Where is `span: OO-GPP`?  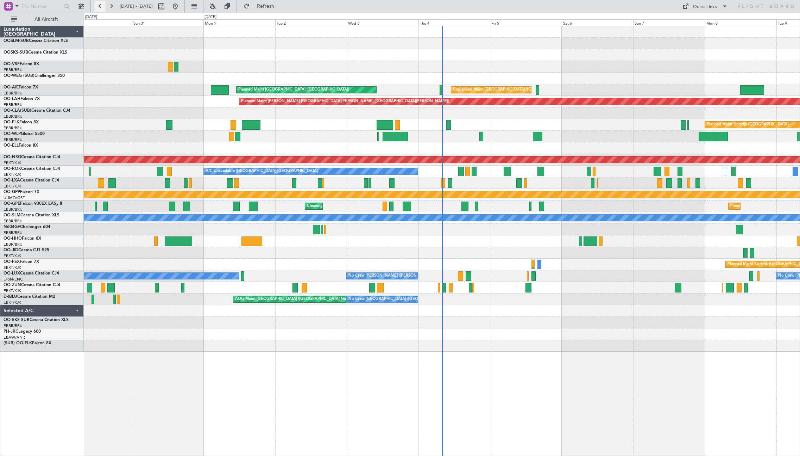 span: OO-GPP is located at coordinates (12, 192).